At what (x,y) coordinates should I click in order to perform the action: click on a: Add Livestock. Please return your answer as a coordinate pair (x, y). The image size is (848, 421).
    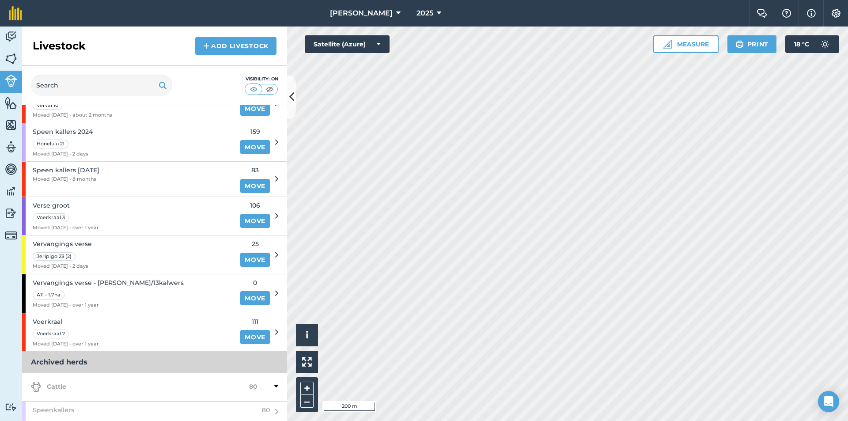
    Looking at the image, I should click on (236, 46).